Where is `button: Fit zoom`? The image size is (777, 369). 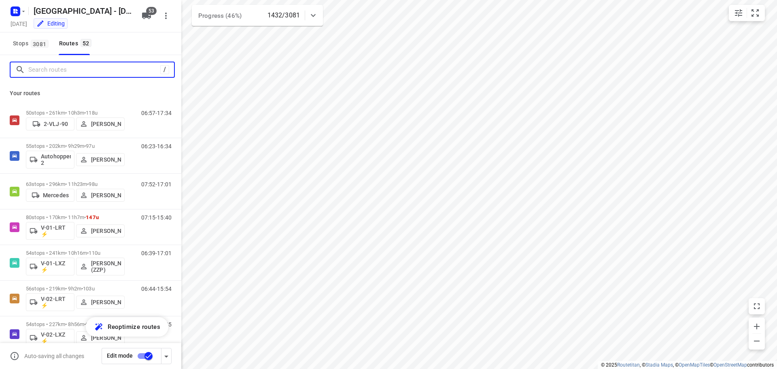 button: Fit zoom is located at coordinates (755, 13).